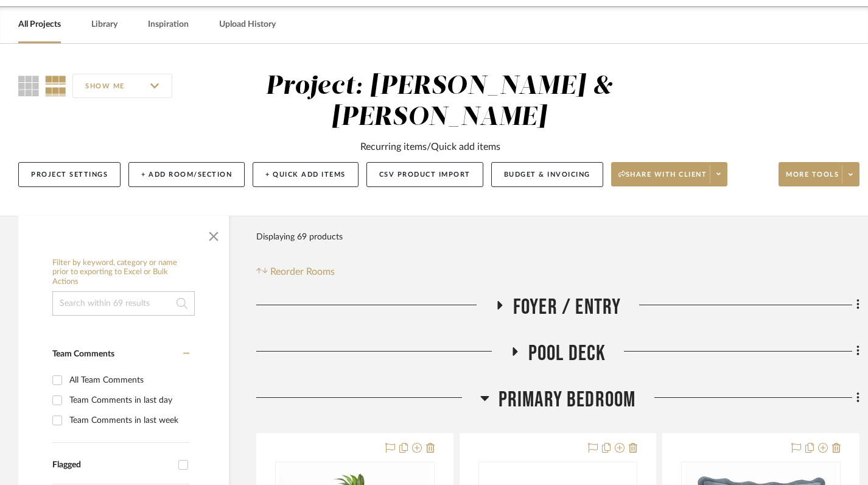  What do you see at coordinates (819, 174) in the screenshot?
I see `button: More tools` at bounding box center [819, 174].